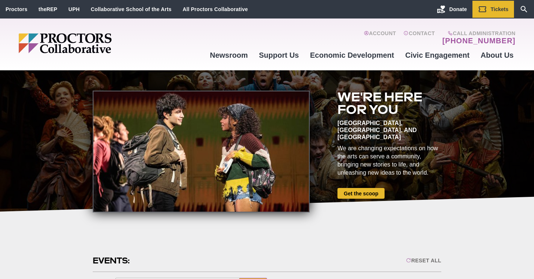  I want to click on a: Newsroom, so click(229, 55).